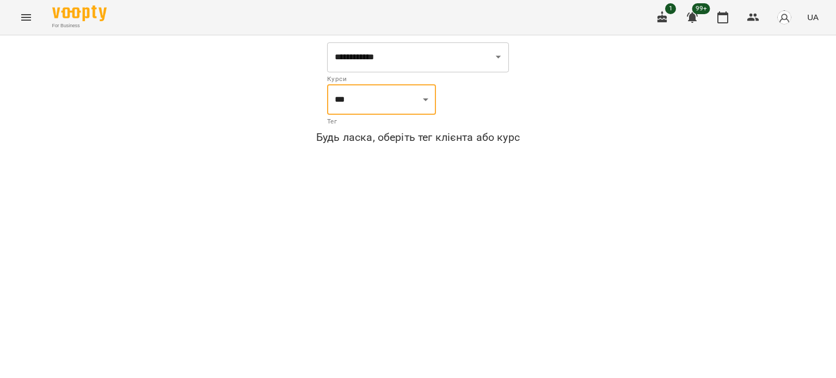 The image size is (836, 378). Describe the element at coordinates (671, 9) in the screenshot. I see `span: 1` at that location.